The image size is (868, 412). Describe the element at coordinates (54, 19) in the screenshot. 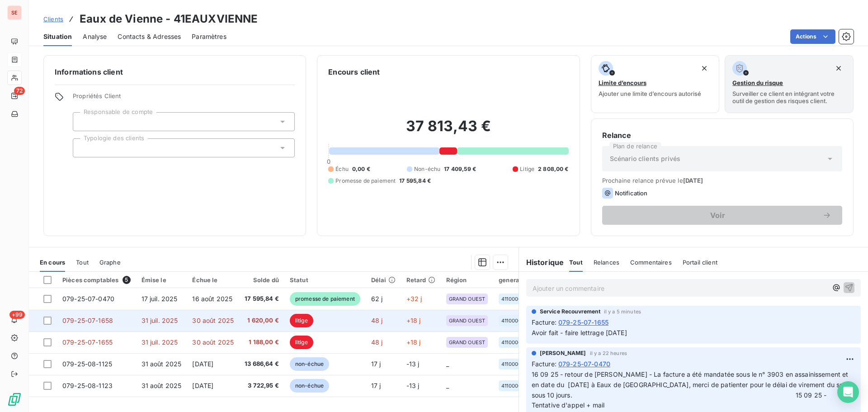

I see `span: Clients` at that location.